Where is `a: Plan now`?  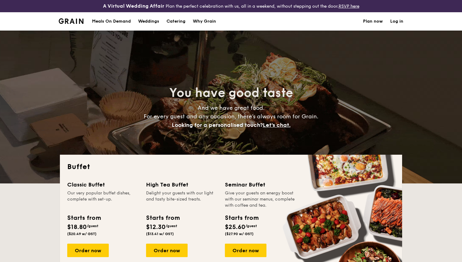
a: Plan now is located at coordinates (373, 21).